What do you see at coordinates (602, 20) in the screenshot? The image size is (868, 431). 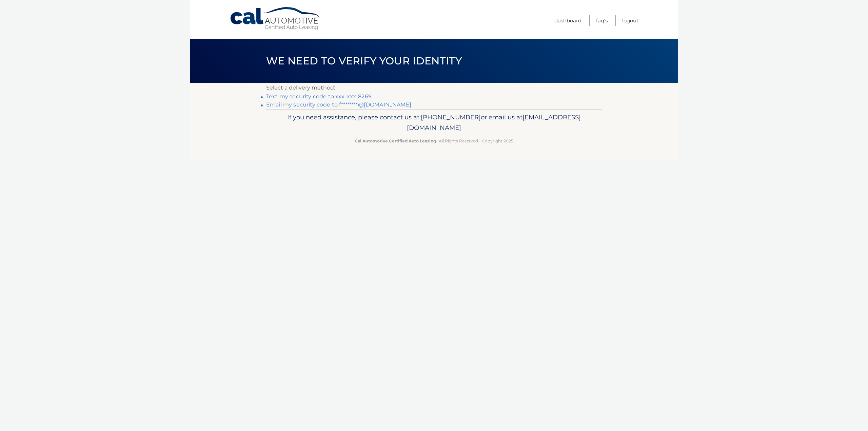 I see `a: FAQ's` at bounding box center [602, 20].